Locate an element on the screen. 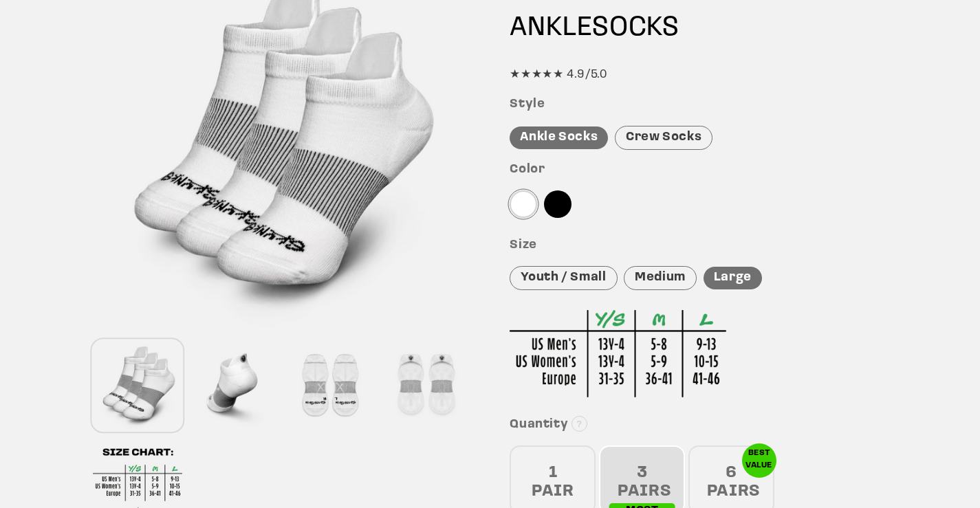 The height and width of the screenshot is (508, 980). img: Sizing Chart is located at coordinates (617, 354).